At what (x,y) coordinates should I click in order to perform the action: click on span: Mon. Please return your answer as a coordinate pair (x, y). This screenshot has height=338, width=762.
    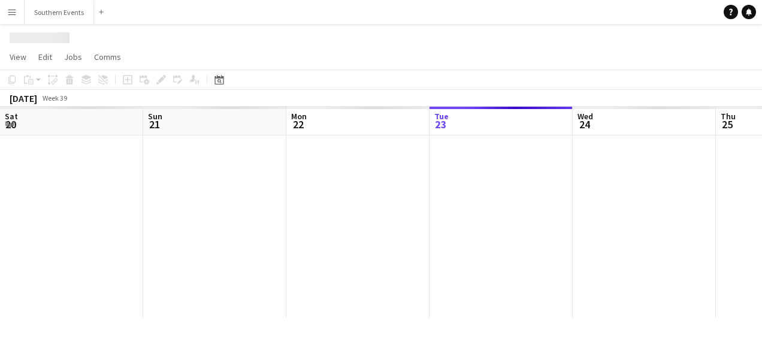
    Looking at the image, I should click on (299, 116).